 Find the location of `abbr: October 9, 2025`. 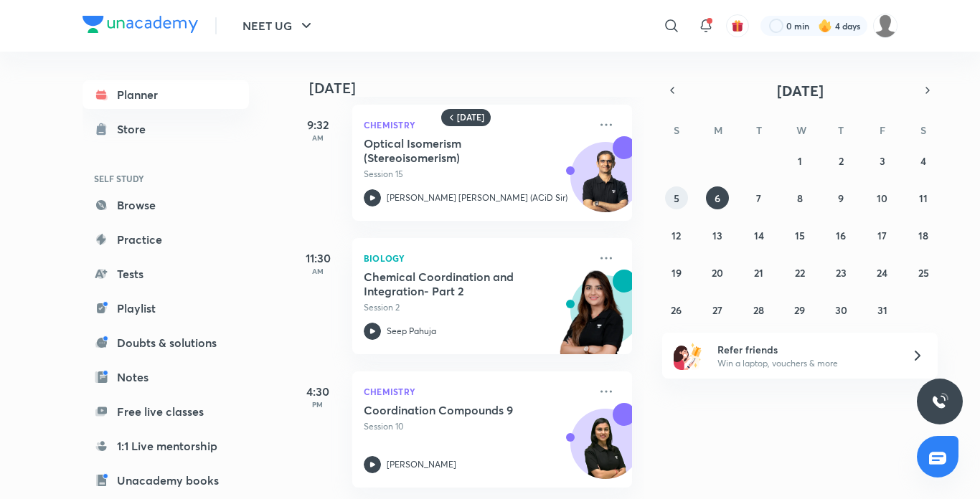

abbr: October 9, 2025 is located at coordinates (841, 198).